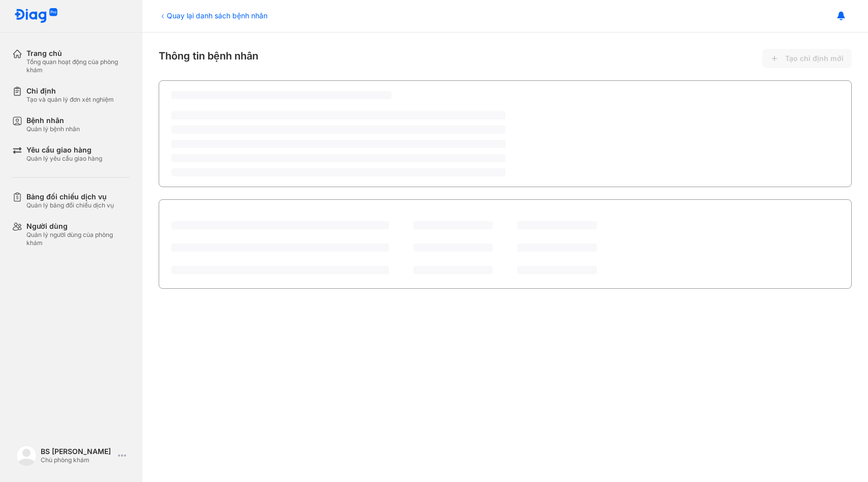 The height and width of the screenshot is (482, 868). What do you see at coordinates (64, 150) in the screenshot?
I see `div: Yêu cầu giao hàng` at bounding box center [64, 150].